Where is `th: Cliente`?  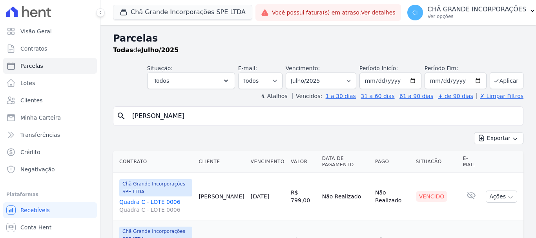
th: Cliente is located at coordinates (221, 162).